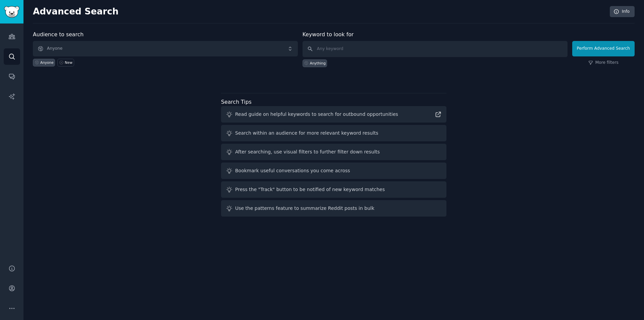 The image size is (644, 320). What do you see at coordinates (69, 63) in the screenshot?
I see `div: New` at bounding box center [69, 63].